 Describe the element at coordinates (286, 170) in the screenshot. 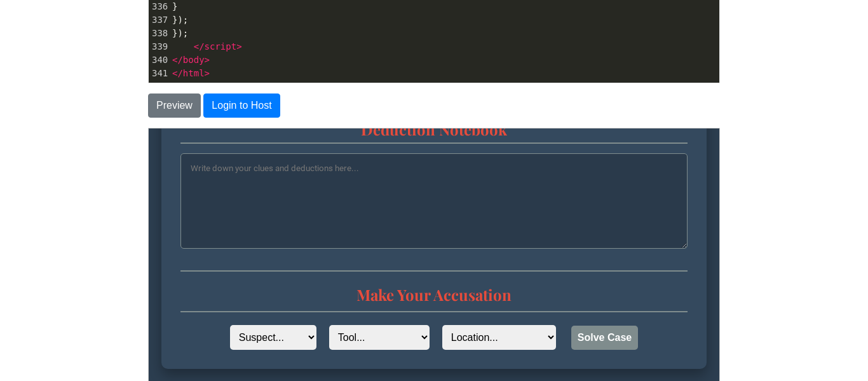

I see `h2: Make Your Accusation` at that location.